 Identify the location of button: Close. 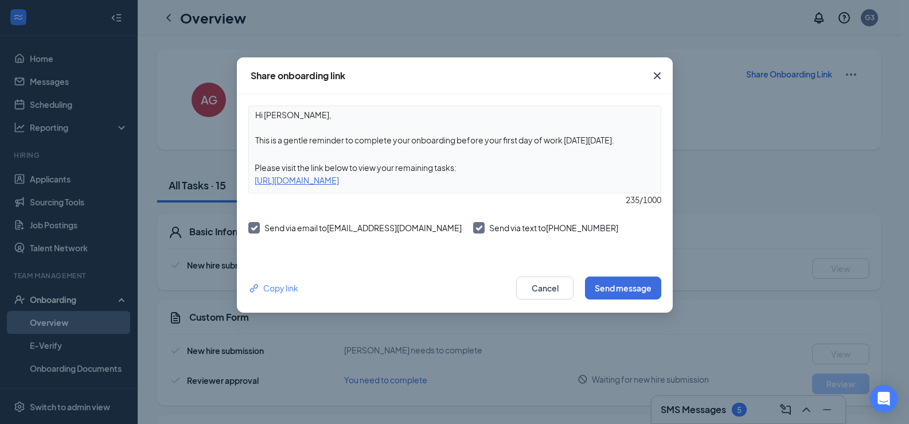
(657, 76).